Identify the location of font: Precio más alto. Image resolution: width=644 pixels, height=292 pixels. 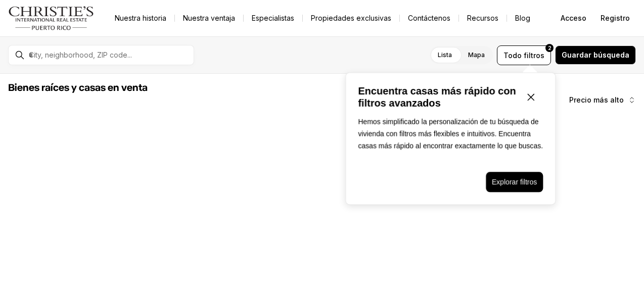
(597, 99).